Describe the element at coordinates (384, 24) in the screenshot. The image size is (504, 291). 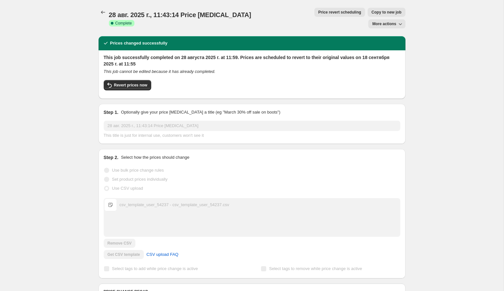
I see `span: More actions` at that location.